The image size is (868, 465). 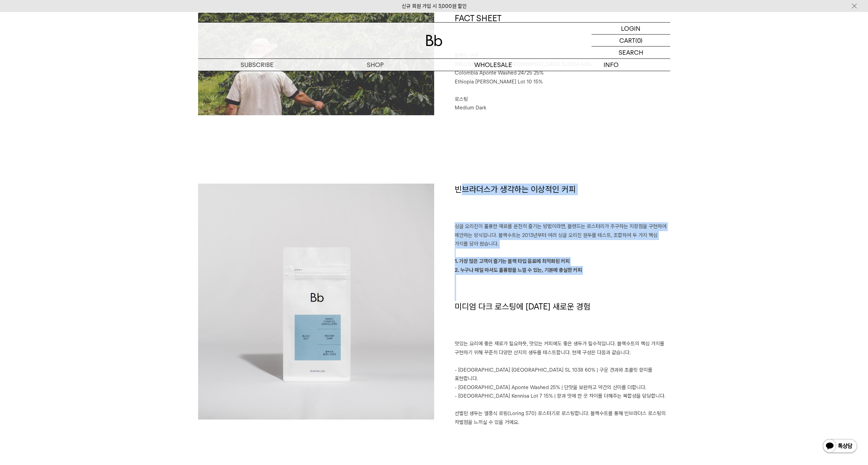 I want to click on span: Medium Dark, so click(x=470, y=107).